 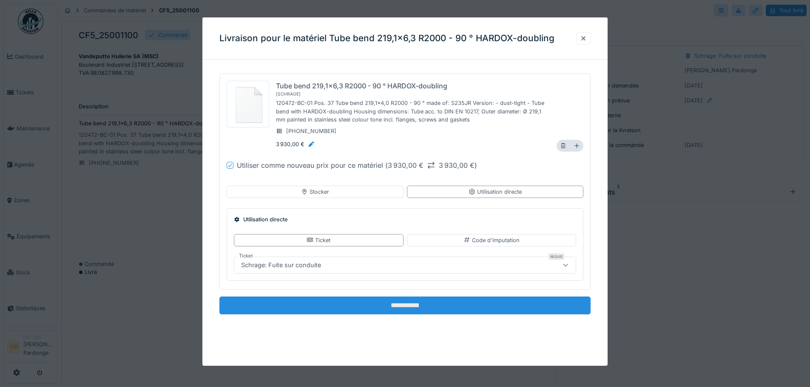 I want to click on div: [ SCHRAGE ], so click(x=288, y=94).